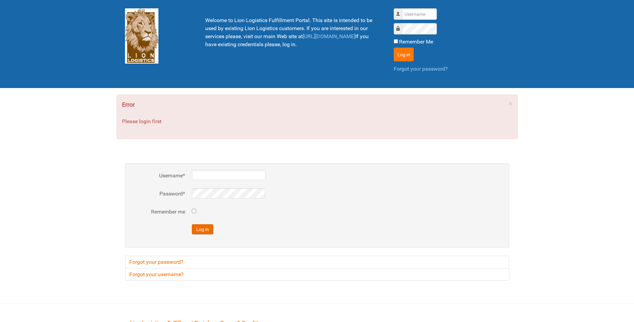  Describe the element at coordinates (420, 14) in the screenshot. I see `input: Username` at that location.